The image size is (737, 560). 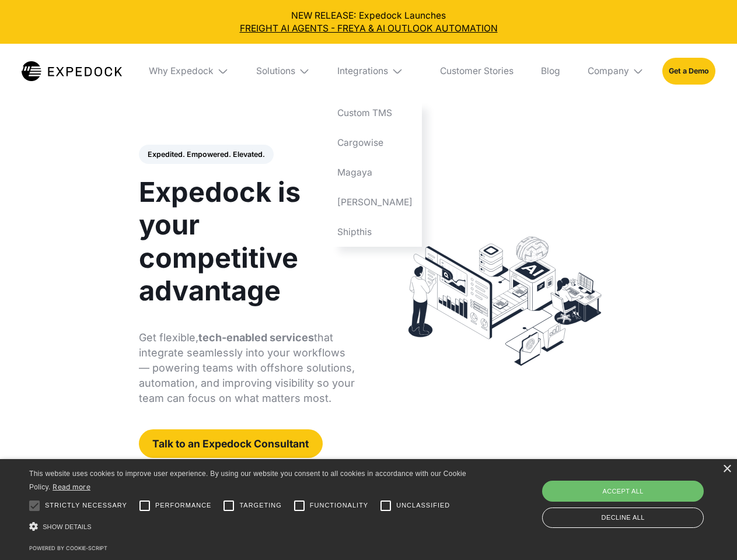 What do you see at coordinates (260, 505) in the screenshot?
I see `span: Targeting` at bounding box center [260, 505].